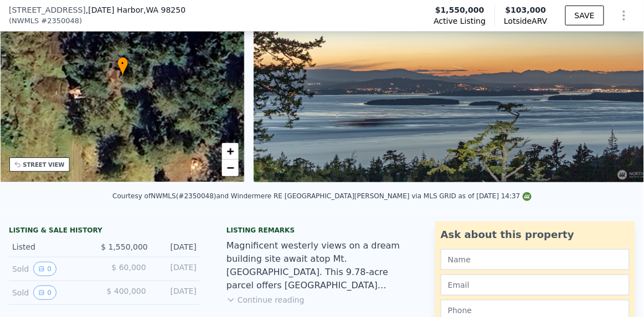 This screenshot has width=644, height=317. Describe the element at coordinates (527, 196) in the screenshot. I see `img: NWMLS Logo` at that location.